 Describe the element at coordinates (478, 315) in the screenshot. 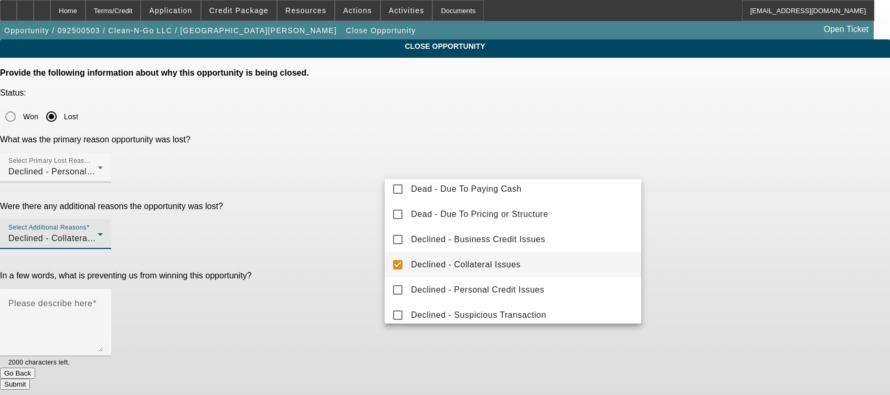

I see `span: Declined - Suspicious Transaction` at that location.